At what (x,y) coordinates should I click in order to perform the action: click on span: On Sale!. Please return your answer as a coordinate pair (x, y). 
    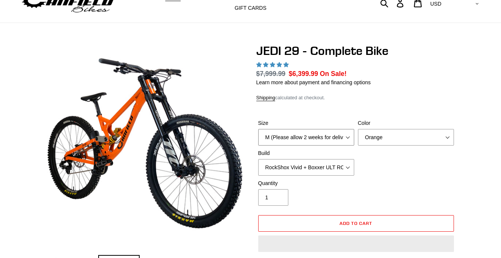
    Looking at the image, I should click on (333, 74).